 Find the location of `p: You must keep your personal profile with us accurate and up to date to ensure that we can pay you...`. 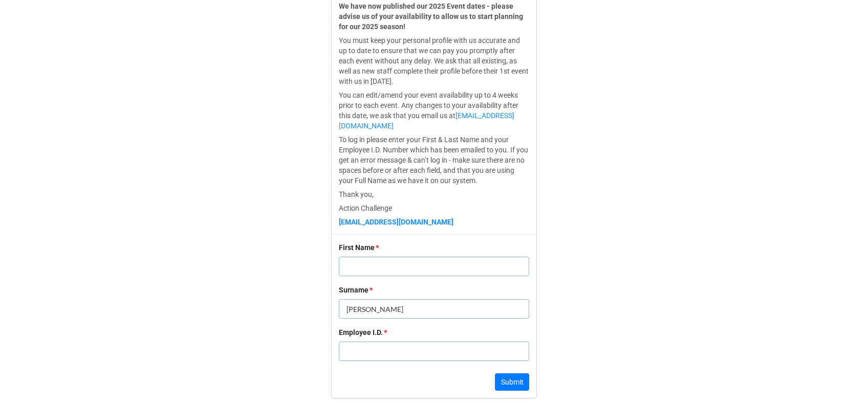

p: You must keep your personal profile with us accurate and up to date to ensure that we can pay you... is located at coordinates (434, 61).